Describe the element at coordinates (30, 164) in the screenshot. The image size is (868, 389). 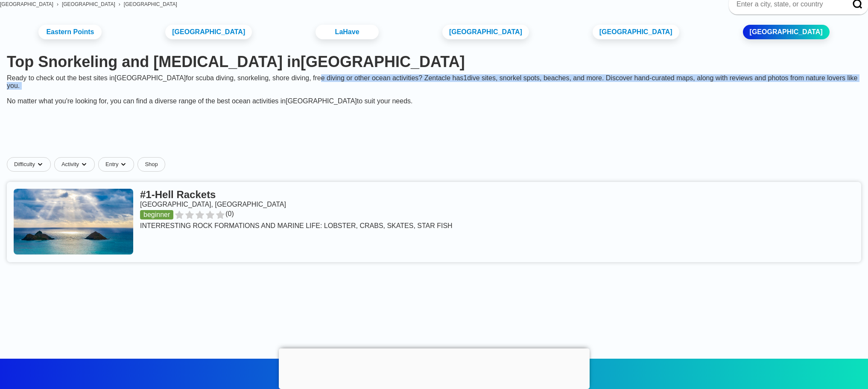
I see `button: Difficultydropdown caret` at that location.